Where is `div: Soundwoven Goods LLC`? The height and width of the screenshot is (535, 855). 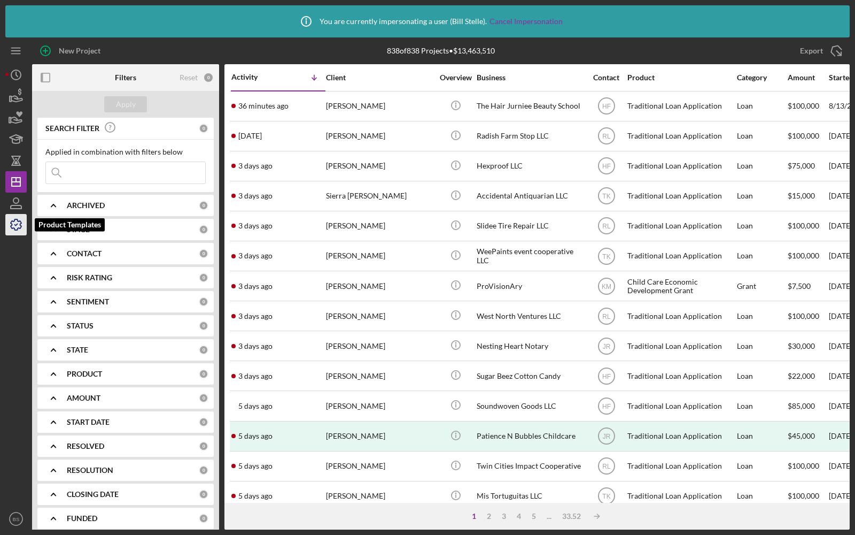
div: Soundwoven Goods LLC is located at coordinates (530, 405).